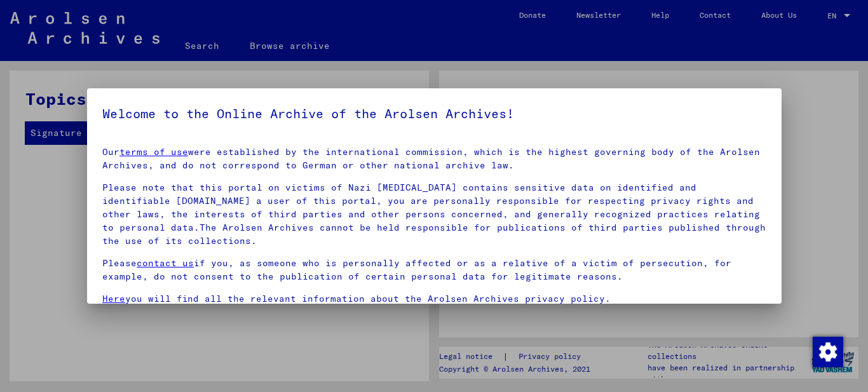  What do you see at coordinates (434, 159) in the screenshot?
I see `p: Our were established by the international commission, which is the highest governing body of the ...` at bounding box center [434, 159].